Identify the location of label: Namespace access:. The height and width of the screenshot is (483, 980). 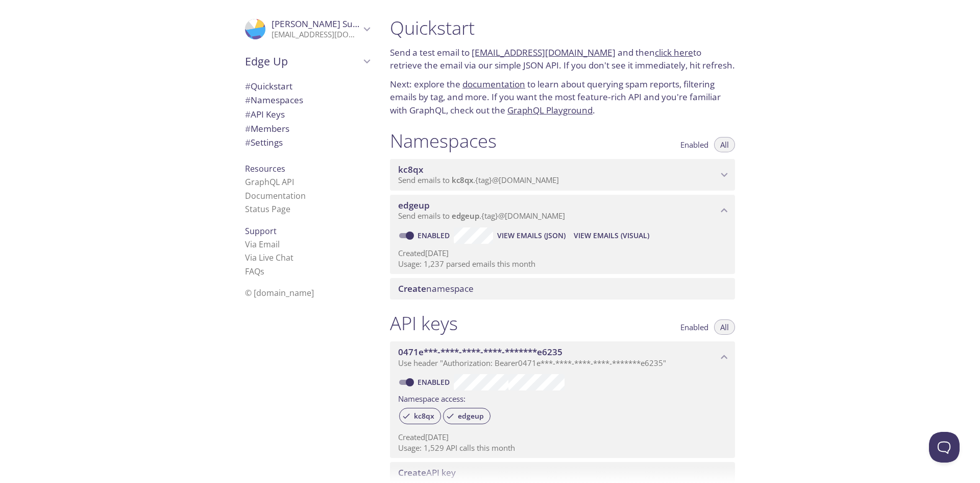
(432, 397).